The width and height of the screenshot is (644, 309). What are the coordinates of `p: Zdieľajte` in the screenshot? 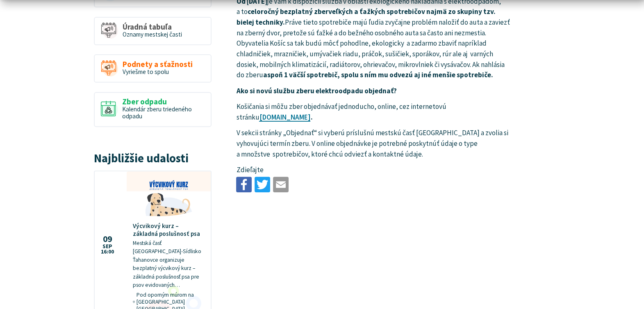 It's located at (374, 170).